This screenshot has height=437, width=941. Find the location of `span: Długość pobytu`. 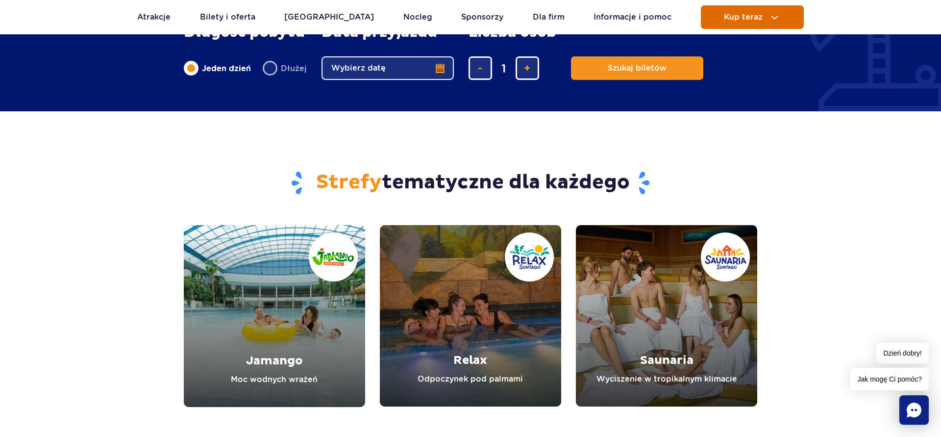

span: Długość pobytu is located at coordinates (244, 32).